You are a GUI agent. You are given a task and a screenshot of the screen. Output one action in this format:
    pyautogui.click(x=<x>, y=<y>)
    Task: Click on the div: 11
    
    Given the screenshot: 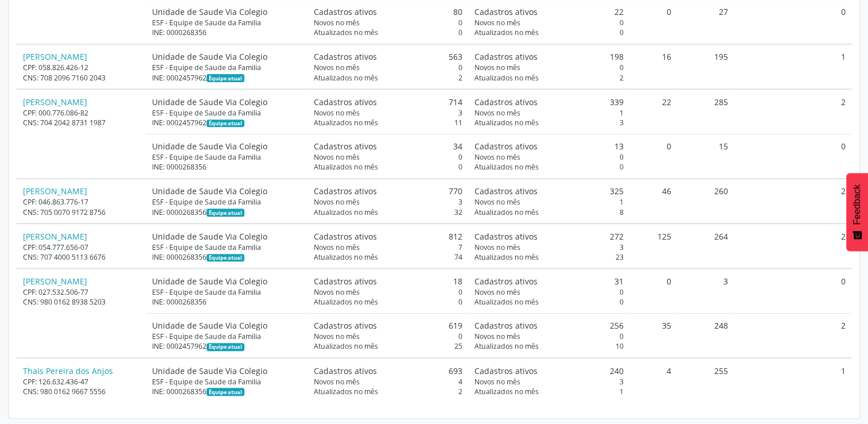 What is the action you would take?
    pyautogui.click(x=388, y=122)
    